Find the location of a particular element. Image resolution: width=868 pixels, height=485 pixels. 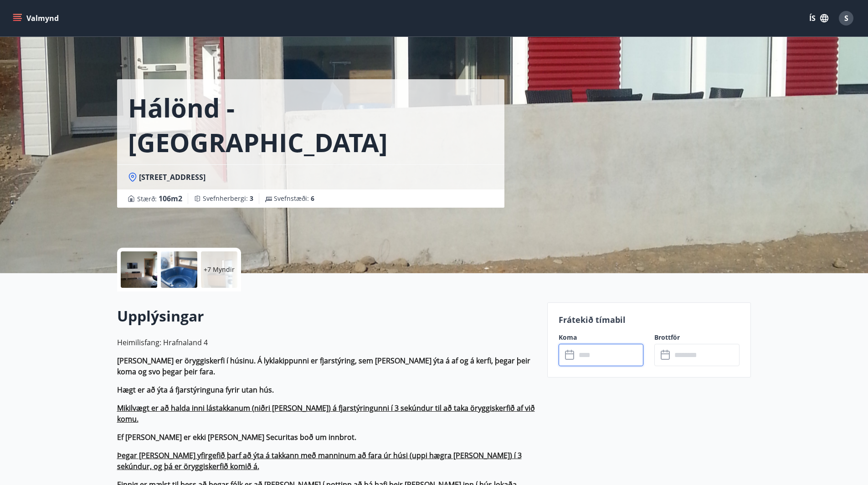

span: Svefnherbergi : is located at coordinates (228, 199).